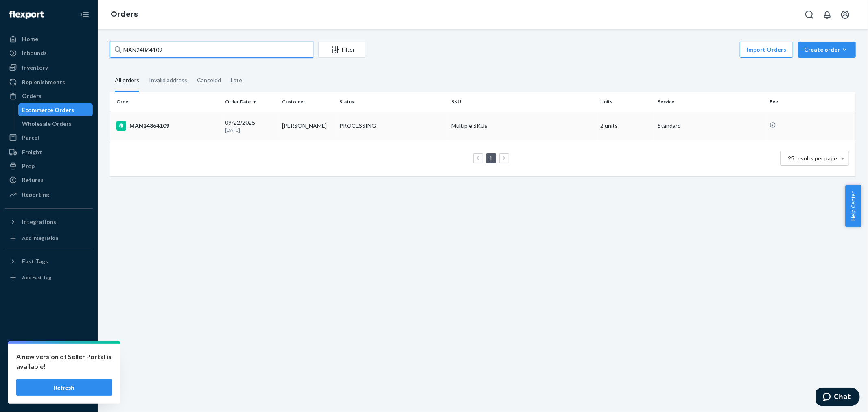  I want to click on a: Page 1 is your current page, so click(491, 158).